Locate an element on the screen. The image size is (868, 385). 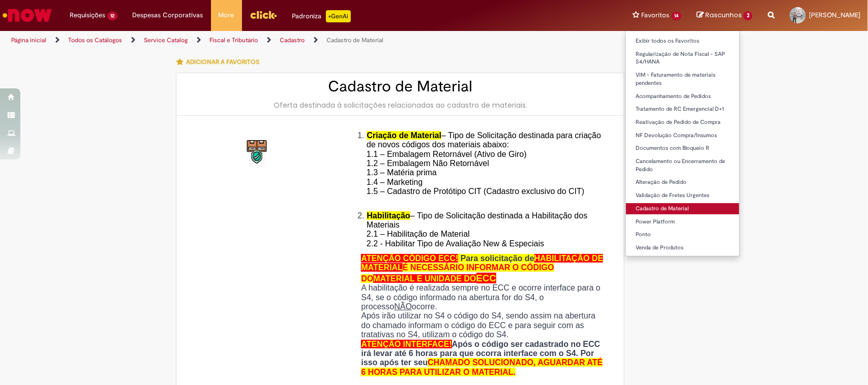
span: Habilitação is located at coordinates (388, 216).